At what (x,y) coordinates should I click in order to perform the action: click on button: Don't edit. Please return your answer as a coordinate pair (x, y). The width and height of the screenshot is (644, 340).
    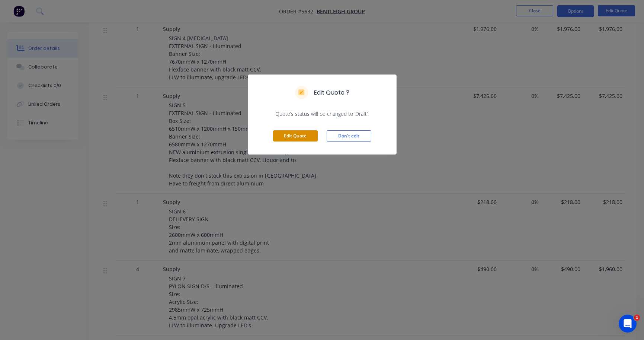
    Looking at the image, I should click on (349, 136).